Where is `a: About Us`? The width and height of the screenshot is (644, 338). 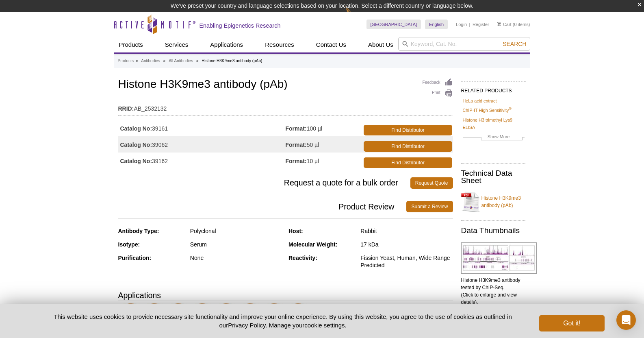
a: About Us is located at coordinates (380, 45).